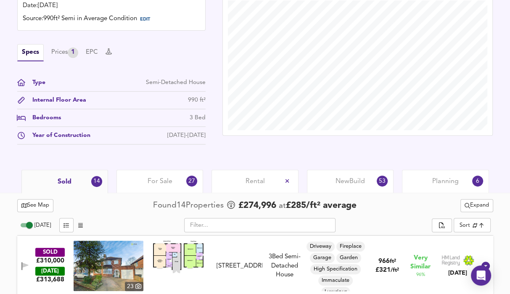  What do you see at coordinates (65, 53) in the screenshot?
I see `div: Prices` at bounding box center [65, 53].